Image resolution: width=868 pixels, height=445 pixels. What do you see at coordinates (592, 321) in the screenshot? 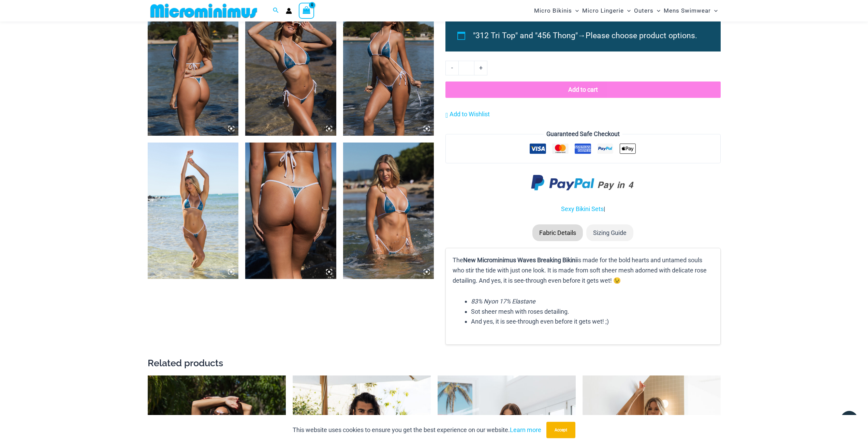
I see `li: And yes, it is see-through even before it gets wet! ;)` at bounding box center [592, 321].